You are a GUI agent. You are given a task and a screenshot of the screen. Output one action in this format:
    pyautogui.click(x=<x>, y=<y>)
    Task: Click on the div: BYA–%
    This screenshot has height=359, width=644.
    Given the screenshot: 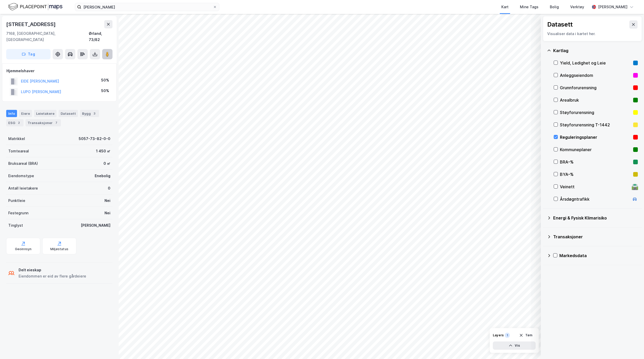 What is the action you would take?
    pyautogui.click(x=595, y=174)
    